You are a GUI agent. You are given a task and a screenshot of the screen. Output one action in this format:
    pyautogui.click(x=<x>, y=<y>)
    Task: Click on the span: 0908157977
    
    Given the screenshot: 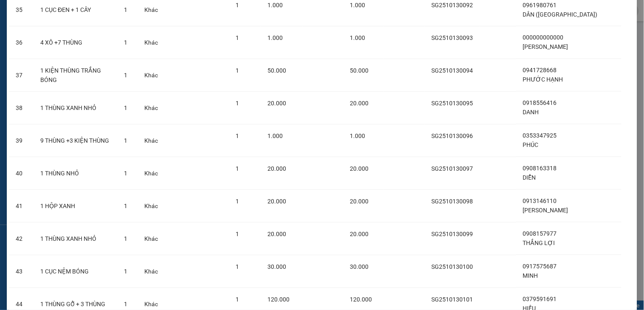 What is the action you would take?
    pyautogui.click(x=539, y=234)
    